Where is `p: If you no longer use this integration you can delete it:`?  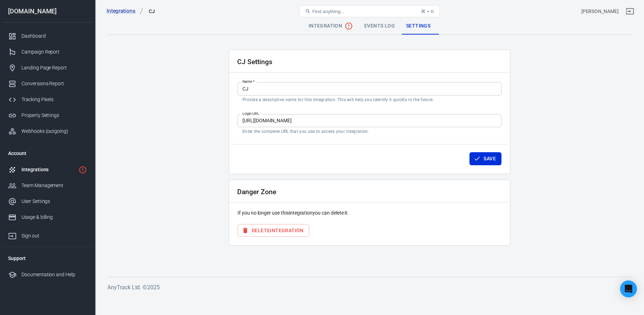 p: If you no longer use this integration you can delete it: is located at coordinates (370, 213).